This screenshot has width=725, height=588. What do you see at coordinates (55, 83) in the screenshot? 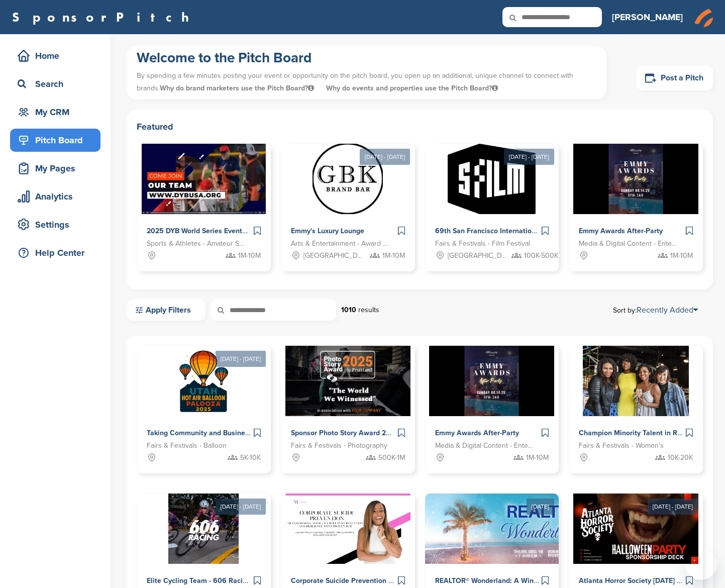
I see `a: Search` at bounding box center [55, 83].